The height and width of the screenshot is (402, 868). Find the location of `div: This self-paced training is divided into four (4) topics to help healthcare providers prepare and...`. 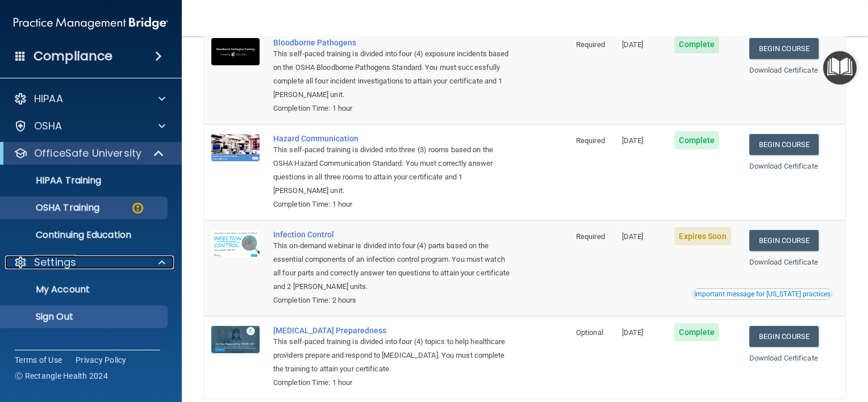

div: This self-paced training is divided into four (4) topics to help healthcare providers prepare and... is located at coordinates (392, 356).